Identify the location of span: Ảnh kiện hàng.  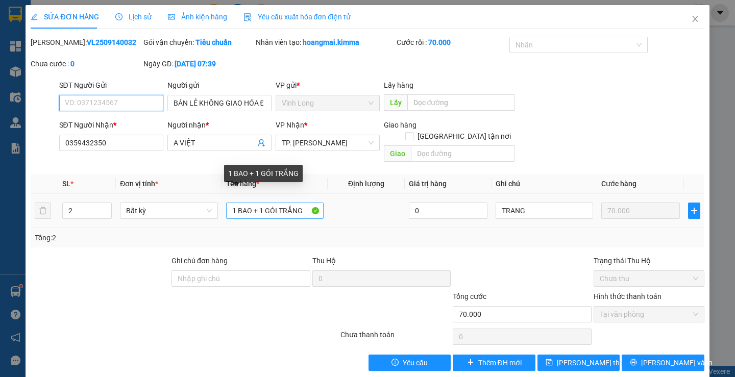
(197, 17).